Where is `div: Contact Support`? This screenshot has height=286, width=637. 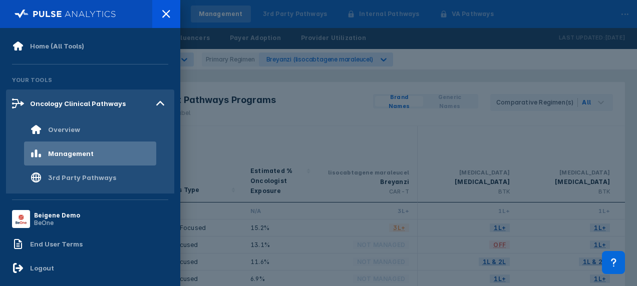
div: Contact Support is located at coordinates (613, 263).